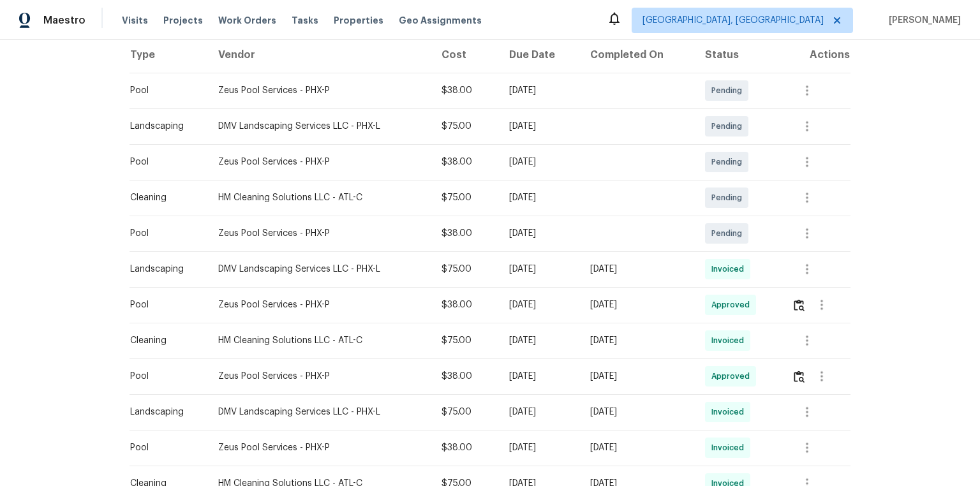 The width and height of the screenshot is (980, 486). I want to click on th: Type, so click(168, 55).